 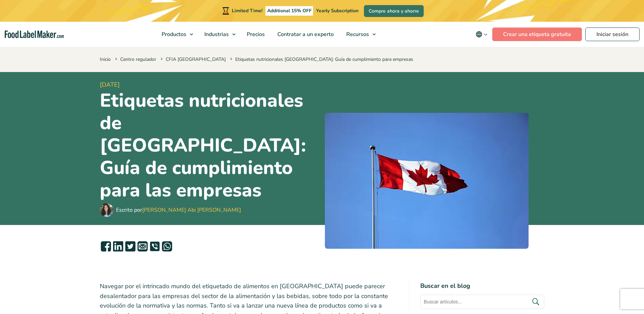 What do you see at coordinates (255, 34) in the screenshot?
I see `a: Precios` at bounding box center [255, 34].